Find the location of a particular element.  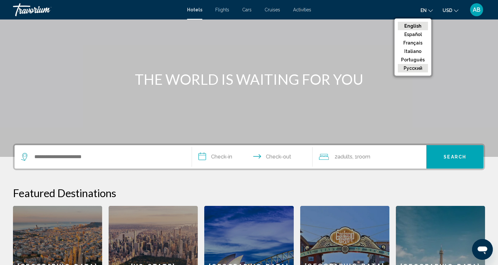

span: Flights is located at coordinates (222, 10).